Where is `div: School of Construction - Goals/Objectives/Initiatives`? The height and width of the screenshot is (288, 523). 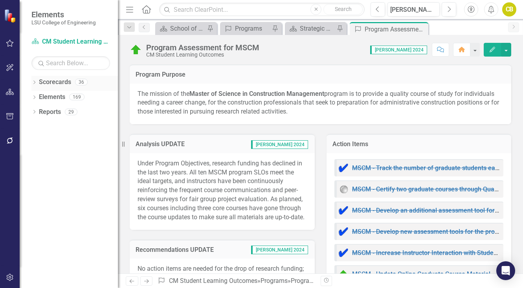
div: School of Construction - Goals/Objectives/Initiatives is located at coordinates (188, 28).